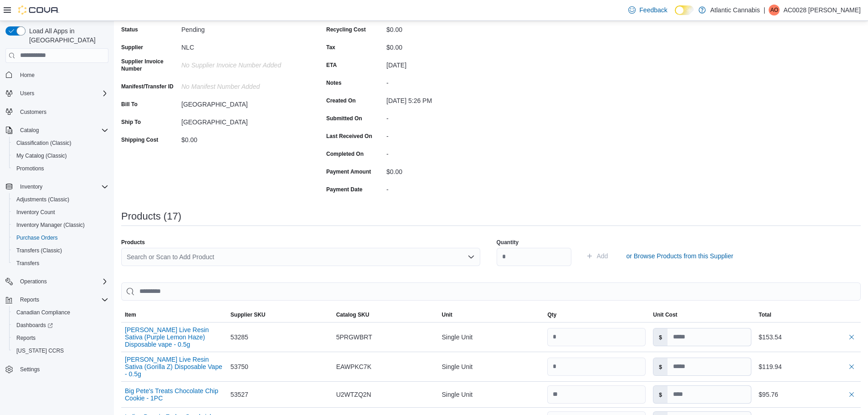 This screenshot has width=868, height=415. What do you see at coordinates (62, 131) in the screenshot?
I see `span: Catalog` at bounding box center [62, 131].